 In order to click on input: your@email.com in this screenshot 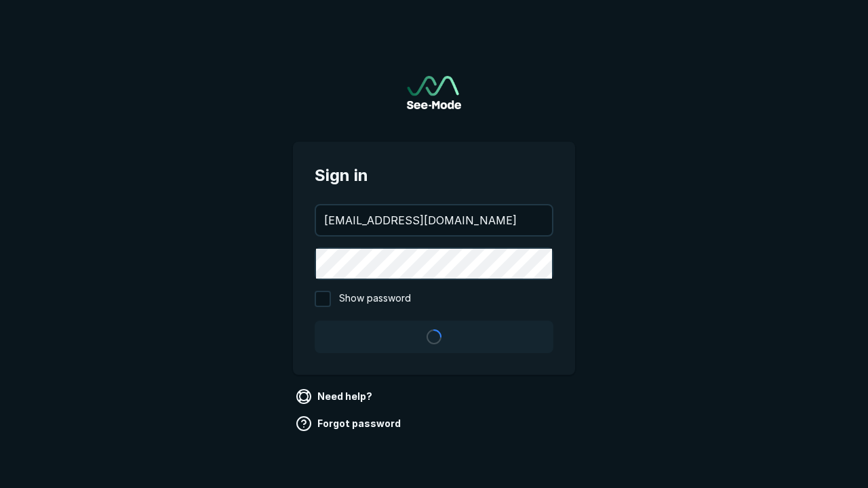, I will do `click(434, 220)`.